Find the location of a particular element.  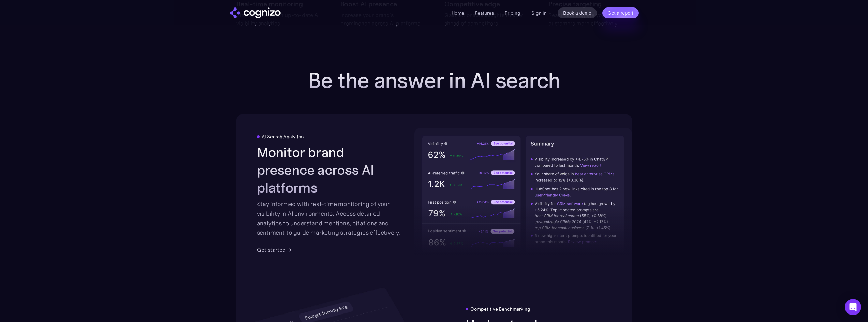

a: Home is located at coordinates (458, 13).